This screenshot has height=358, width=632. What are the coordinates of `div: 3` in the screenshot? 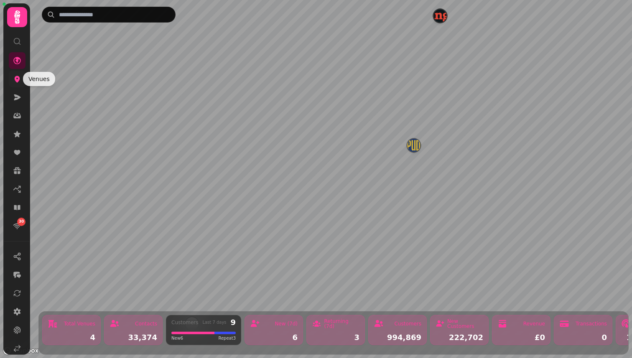 It's located at (336, 338).